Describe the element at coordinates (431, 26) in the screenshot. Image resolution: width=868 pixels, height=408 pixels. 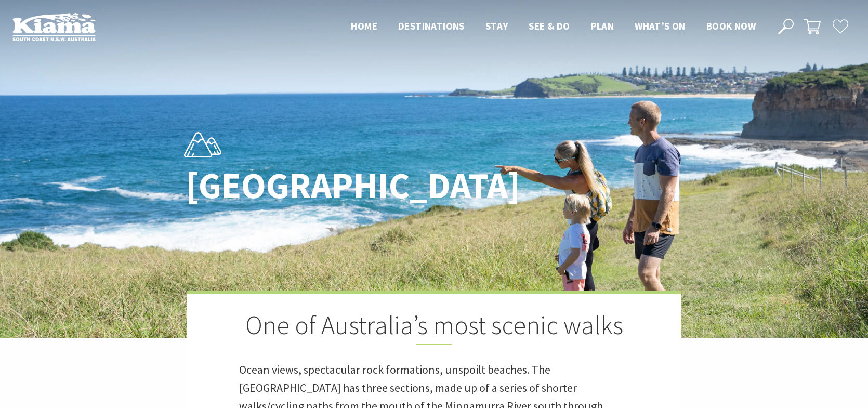
I see `span: Destinations` at that location.